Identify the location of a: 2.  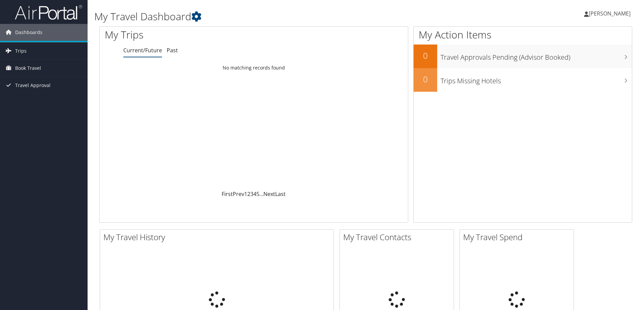
(248, 194).